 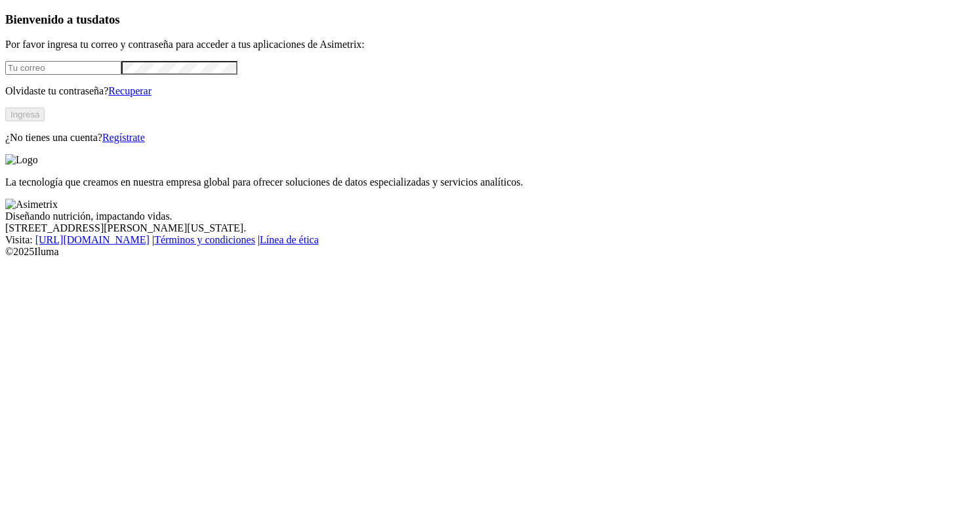 I want to click on div: Diseñando nutrición, impactando vidas., so click(x=490, y=217).